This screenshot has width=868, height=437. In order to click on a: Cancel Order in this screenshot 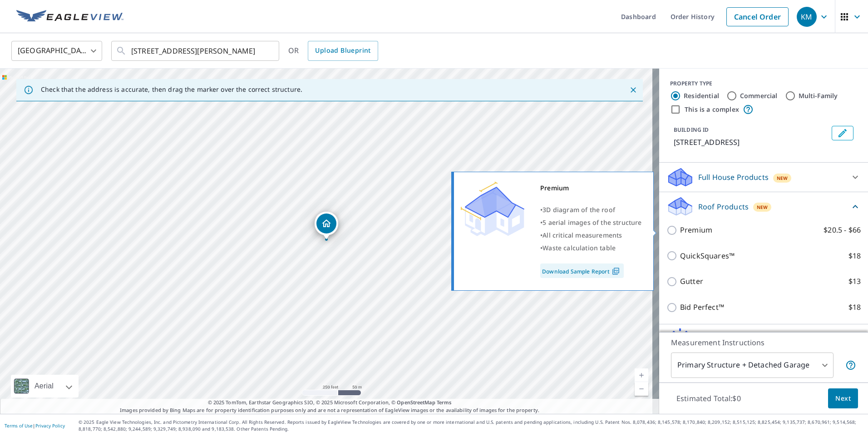, I will do `click(757, 17)`.